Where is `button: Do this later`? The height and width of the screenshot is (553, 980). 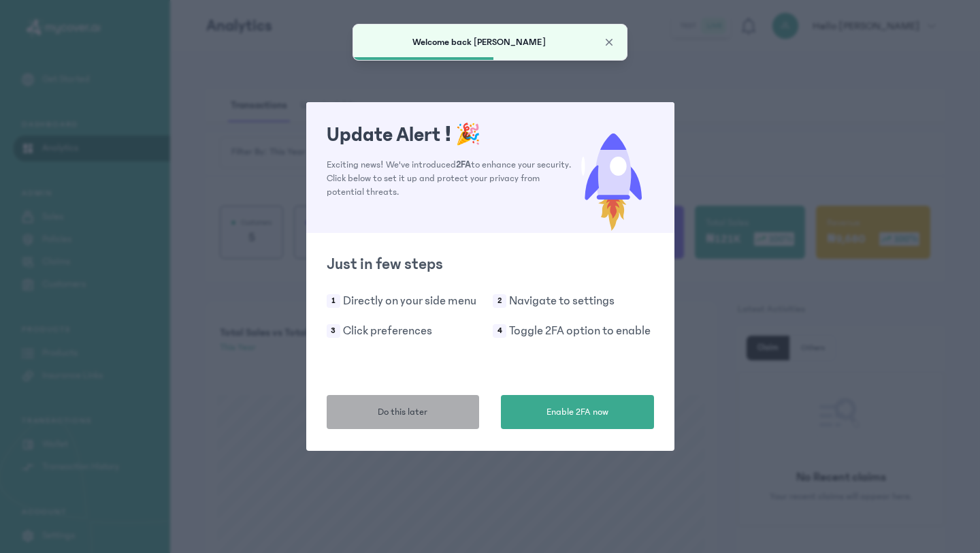
button: Do this later is located at coordinates (404, 412).